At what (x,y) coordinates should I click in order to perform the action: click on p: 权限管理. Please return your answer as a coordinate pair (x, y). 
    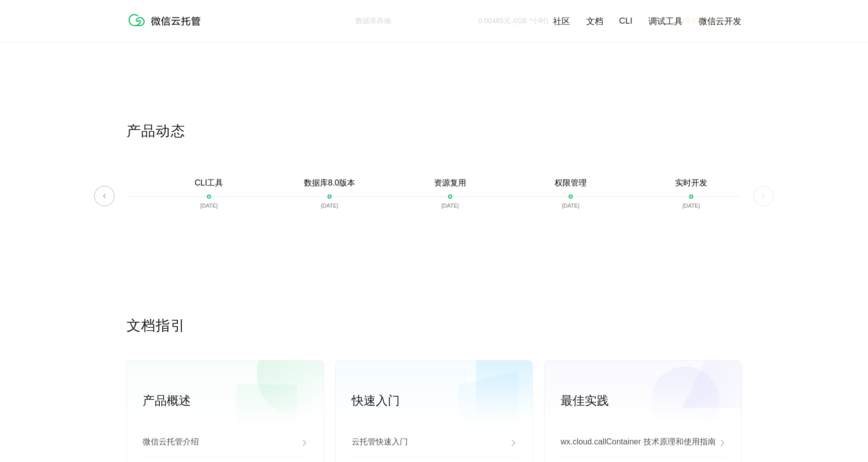
    Looking at the image, I should click on (571, 183).